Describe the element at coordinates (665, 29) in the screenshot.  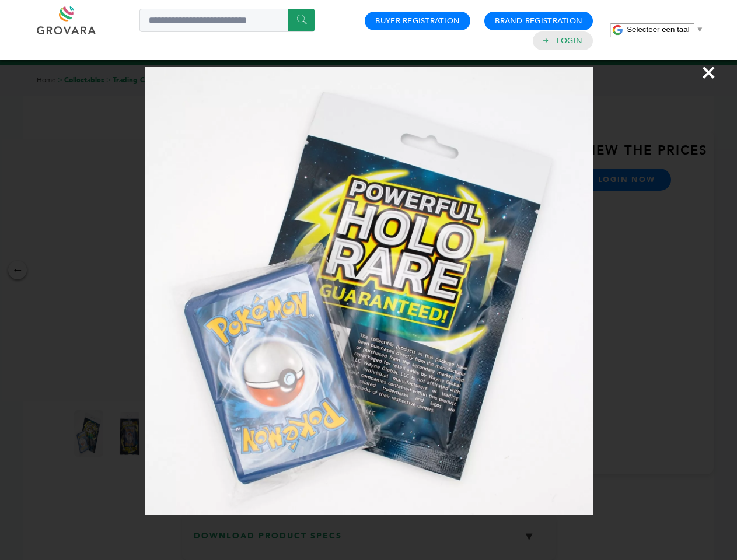
I see `a: Selecteer een taal​` at that location.